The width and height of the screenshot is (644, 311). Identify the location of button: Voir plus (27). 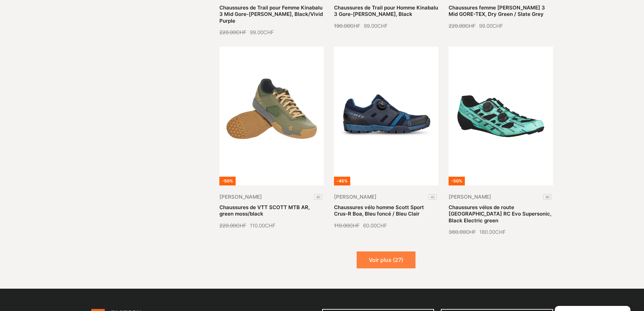
(386, 260).